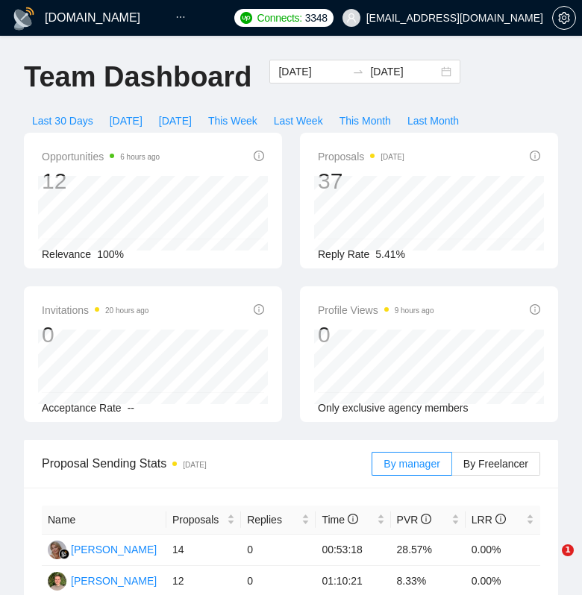 Image resolution: width=582 pixels, height=595 pixels. I want to click on span: Replies, so click(272, 520).